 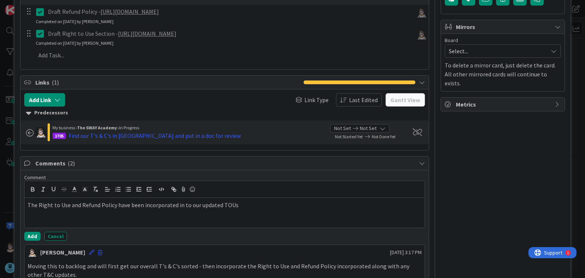 What do you see at coordinates (224, 205) in the screenshot?
I see `p: The Right to Use and Refund Policy have been incorporated in to our updated TOUs` at bounding box center [224, 205].